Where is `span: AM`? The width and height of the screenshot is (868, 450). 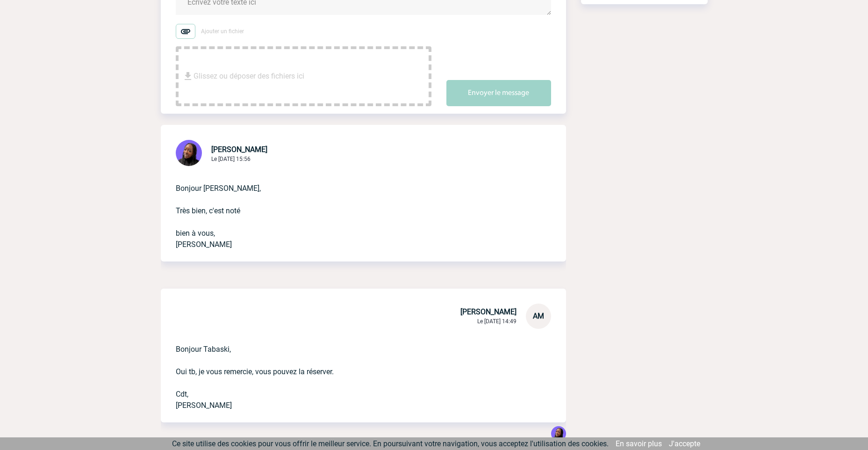
span: AM is located at coordinates (539, 316).